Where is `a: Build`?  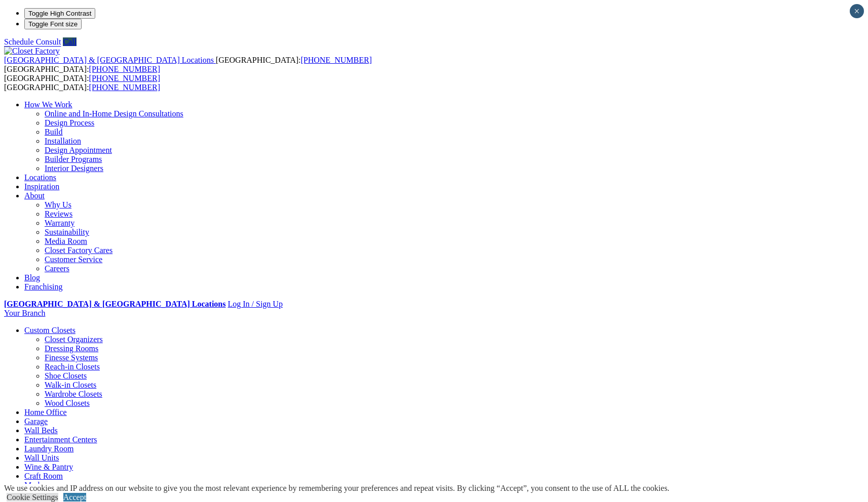
a: Build is located at coordinates (53, 132).